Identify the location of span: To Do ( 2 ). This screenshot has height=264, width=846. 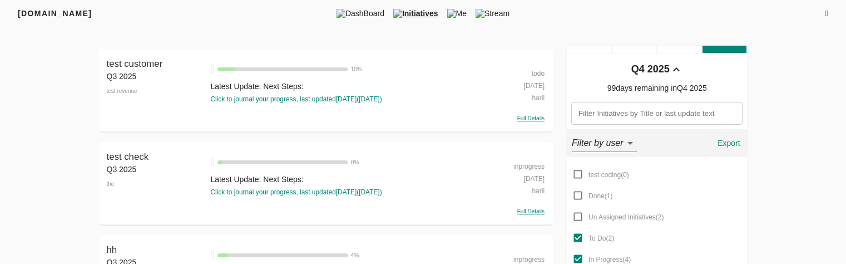
(601, 238).